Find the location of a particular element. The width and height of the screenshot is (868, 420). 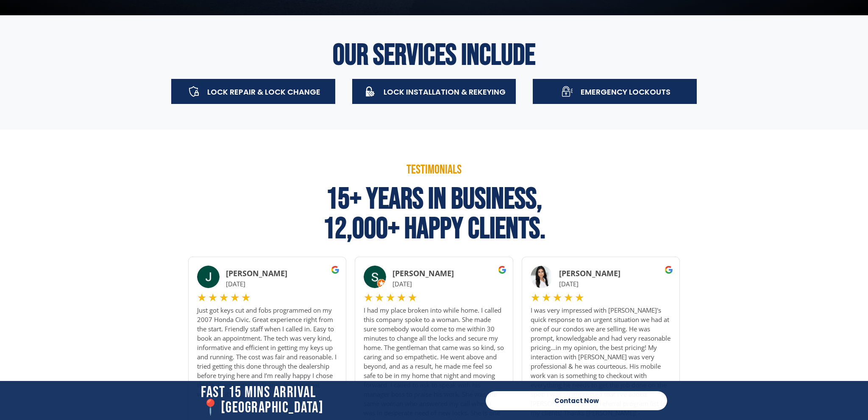

span: Contact Now is located at coordinates (577, 400).